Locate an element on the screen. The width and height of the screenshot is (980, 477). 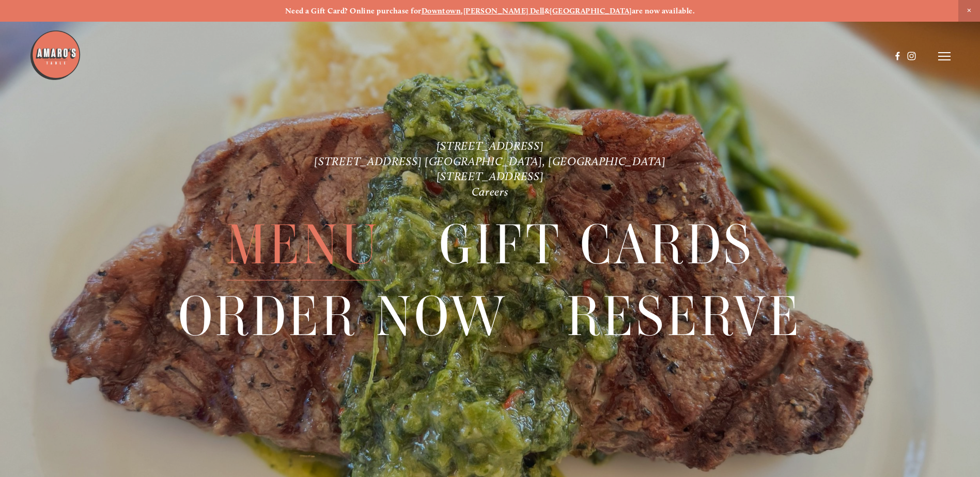
strong: are now available. is located at coordinates (664, 11).